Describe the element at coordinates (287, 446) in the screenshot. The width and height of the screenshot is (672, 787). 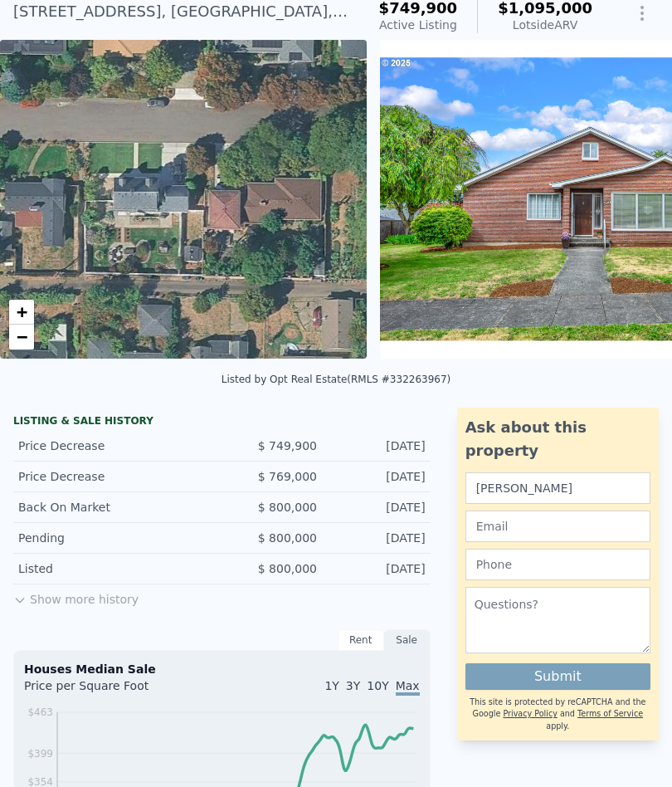
I see `span: $ 749,900` at that location.